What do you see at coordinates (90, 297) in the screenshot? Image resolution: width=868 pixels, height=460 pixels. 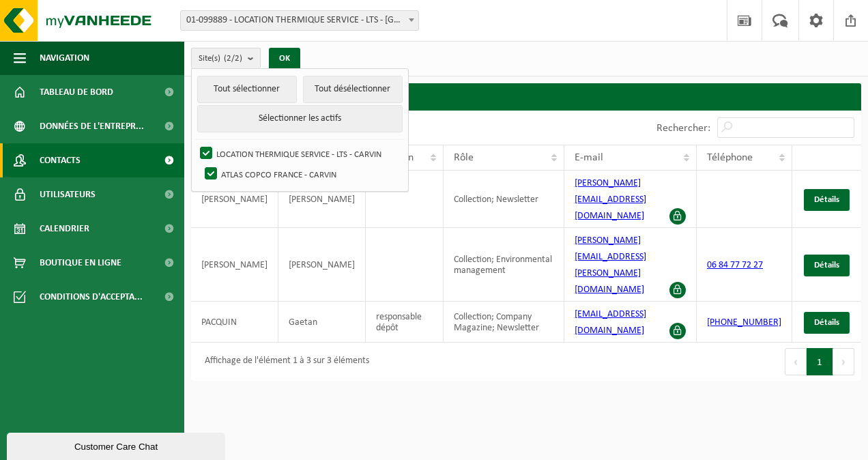 I see `span: Conditions d'accepta...` at bounding box center [90, 297].